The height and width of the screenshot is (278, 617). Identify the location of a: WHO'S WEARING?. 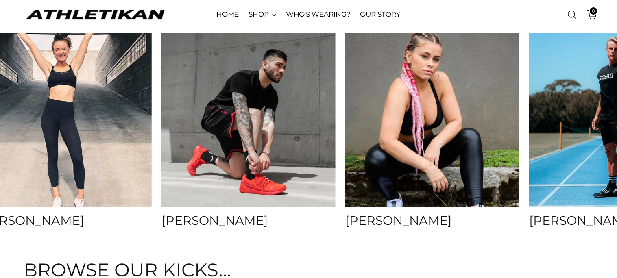
(318, 15).